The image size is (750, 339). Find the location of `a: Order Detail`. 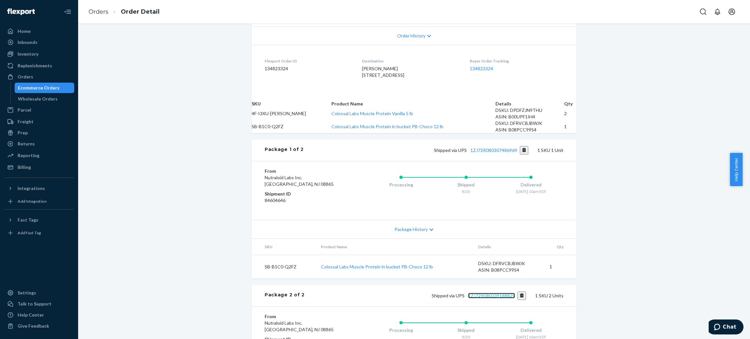

a: Order Detail is located at coordinates (140, 12).